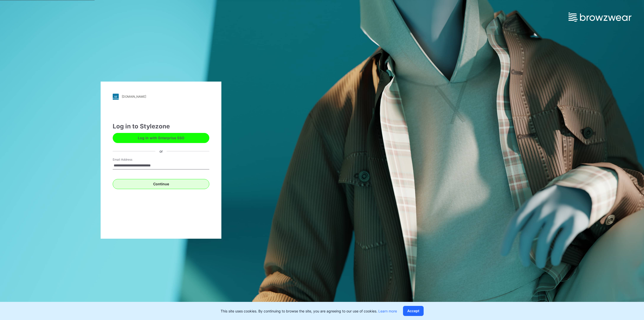  I want to click on p: This site uses cookies. By continuing to browse the site, you are agreeing to our use of cookies., so click(309, 311).